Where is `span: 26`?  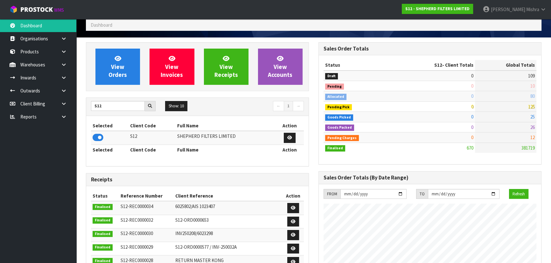 span: 26 is located at coordinates (532, 127).